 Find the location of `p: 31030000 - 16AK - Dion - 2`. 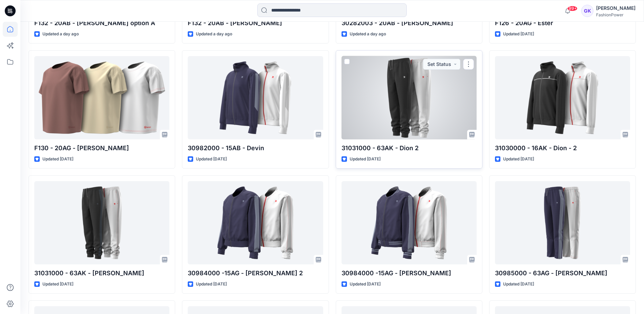

p: 31030000 - 16AK - Dion - 2 is located at coordinates (563, 148).